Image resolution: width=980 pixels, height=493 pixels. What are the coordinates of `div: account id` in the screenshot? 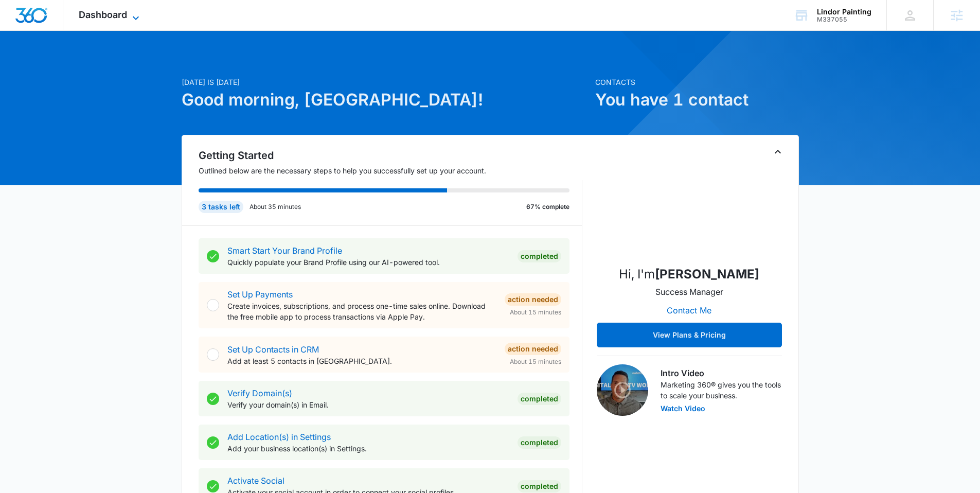 It's located at (844, 20).